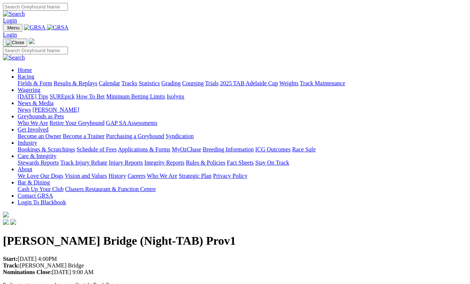 This screenshot has height=284, width=470. I want to click on a: Contact GRSA, so click(35, 195).